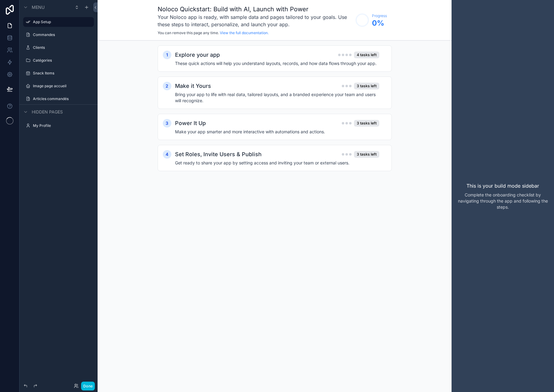 This screenshot has width=554, height=392. Describe the element at coordinates (379, 23) in the screenshot. I see `span: 0 %` at that location.